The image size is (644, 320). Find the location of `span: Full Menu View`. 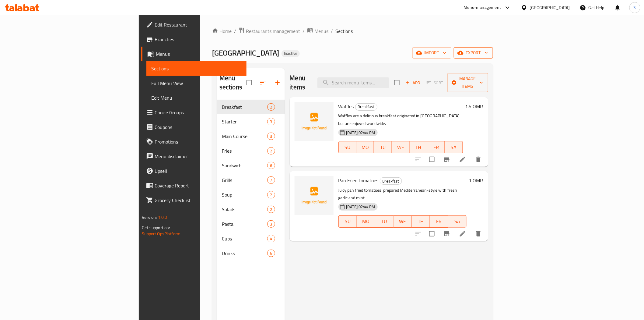

span: Full Menu View is located at coordinates (197, 83).